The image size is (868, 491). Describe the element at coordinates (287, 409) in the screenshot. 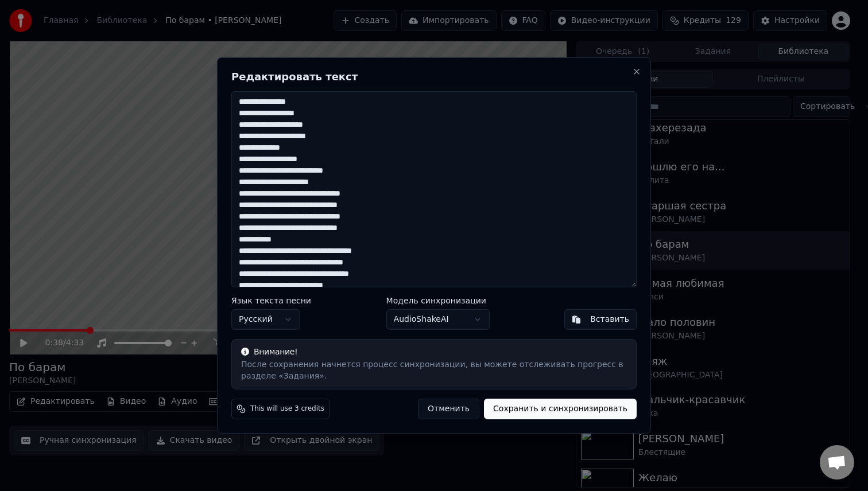

I see `span: This will use 3 credits` at that location.